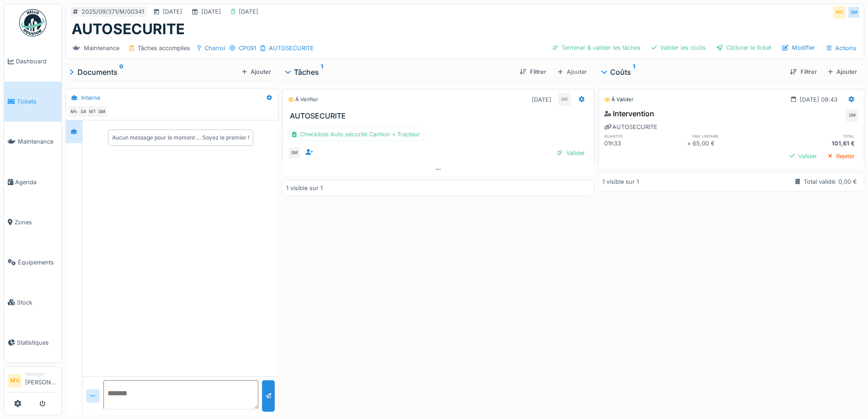  What do you see at coordinates (92, 112) in the screenshot?
I see `div: WT` at bounding box center [92, 112].